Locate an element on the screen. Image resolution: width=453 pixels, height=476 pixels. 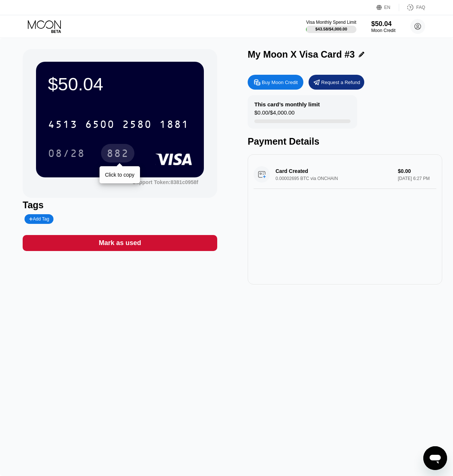
div: 1881 is located at coordinates (174, 125).